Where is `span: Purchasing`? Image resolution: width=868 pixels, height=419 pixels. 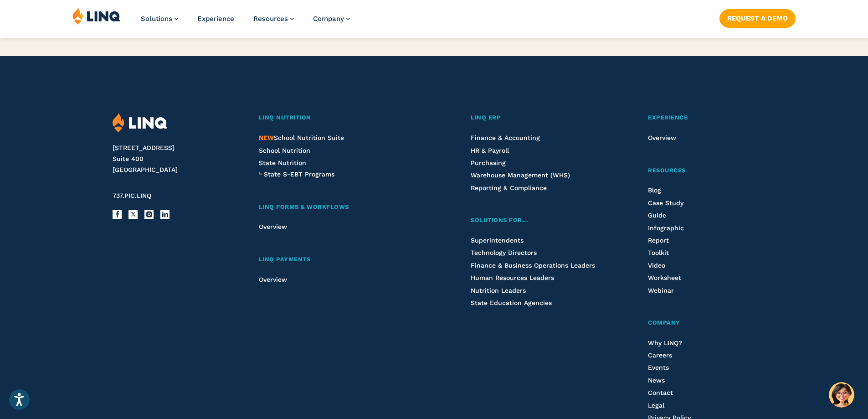 span: Purchasing is located at coordinates (488, 163).